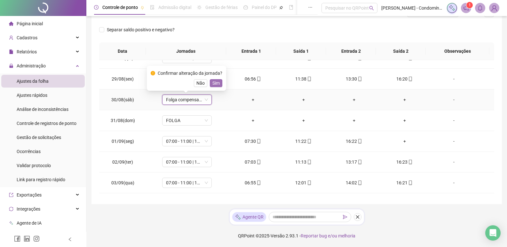 Image resolution: width=507 pixels, height=247 pixels. I want to click on div: 13:30, so click(354, 79).